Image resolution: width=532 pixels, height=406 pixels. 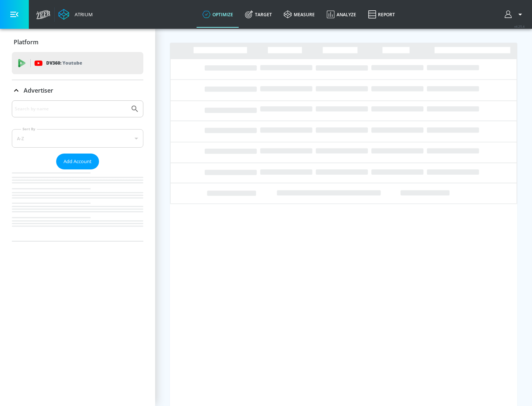 I want to click on a: measure, so click(x=299, y=15).